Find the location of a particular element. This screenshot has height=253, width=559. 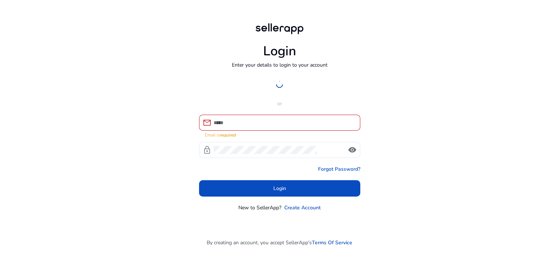

h1: Login is located at coordinates (280, 51).